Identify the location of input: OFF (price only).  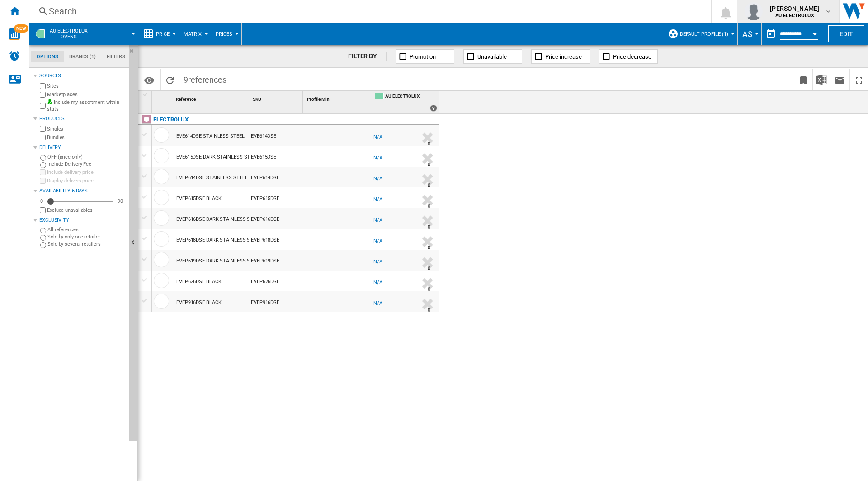
(43, 158).